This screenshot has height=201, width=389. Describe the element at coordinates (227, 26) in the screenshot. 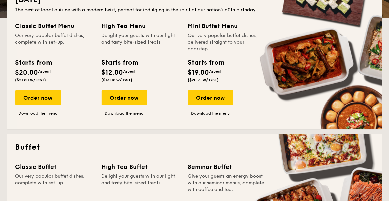

I see `div: Mini Buffet Menu` at that location.